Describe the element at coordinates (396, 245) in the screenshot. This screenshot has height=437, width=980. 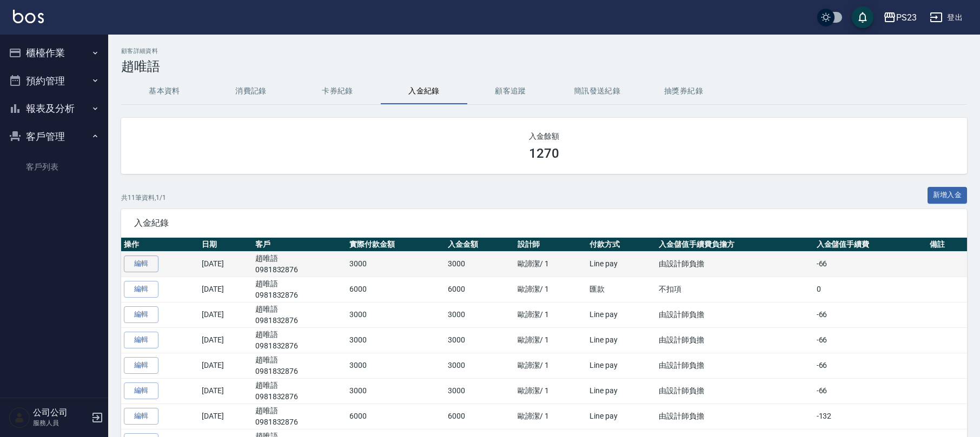
I see `th: 實際付款金額` at that location.